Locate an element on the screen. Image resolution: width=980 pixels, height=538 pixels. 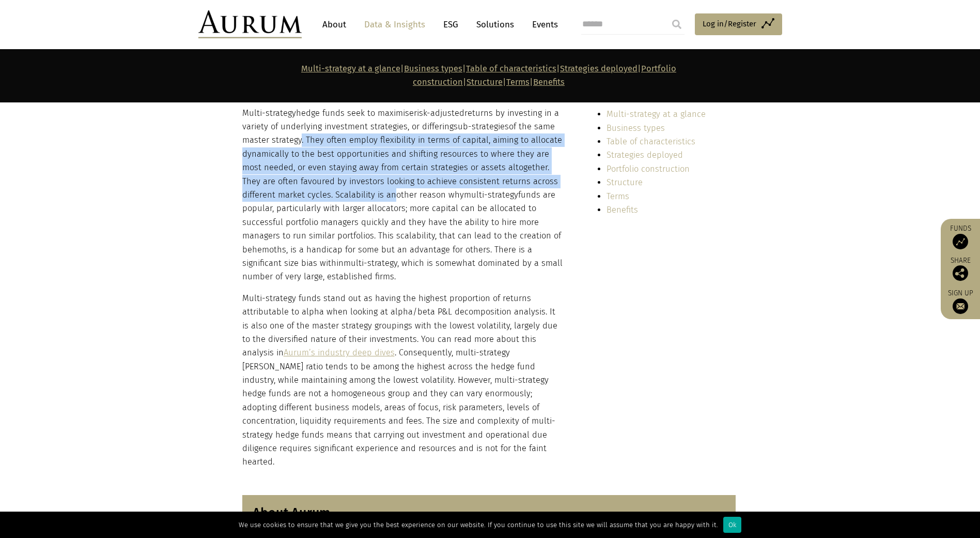
span: sub-strategies is located at coordinates (481, 126).